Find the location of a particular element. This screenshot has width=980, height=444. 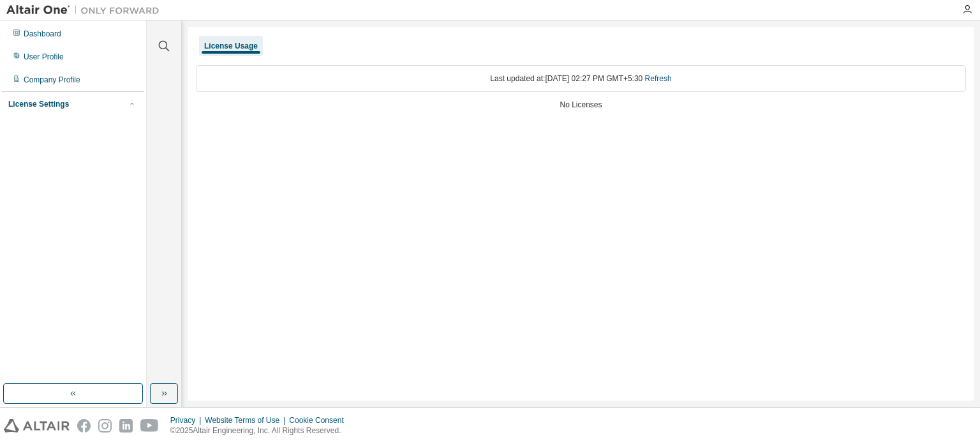

div: License Settings is located at coordinates (38, 104).